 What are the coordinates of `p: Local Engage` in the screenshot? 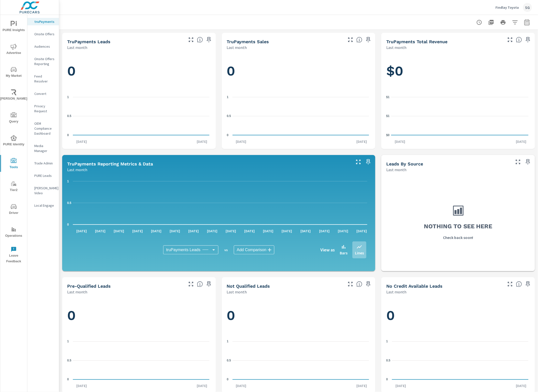 It's located at (44, 205).